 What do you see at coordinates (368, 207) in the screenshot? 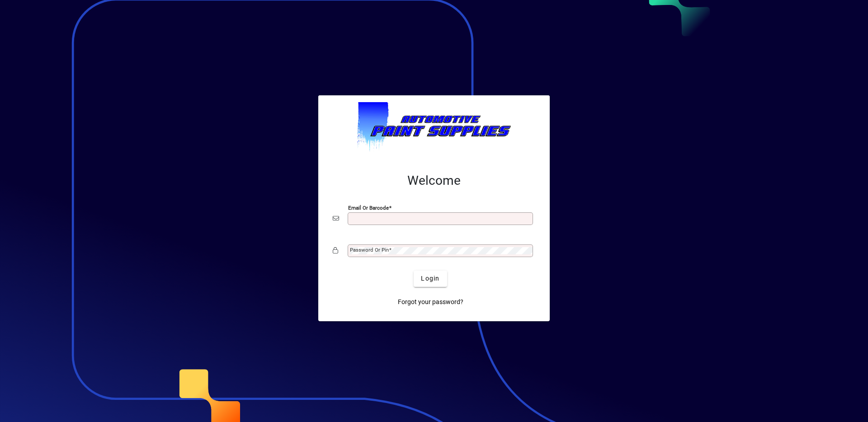
I see `mat-label: Email or Barcode` at bounding box center [368, 207].